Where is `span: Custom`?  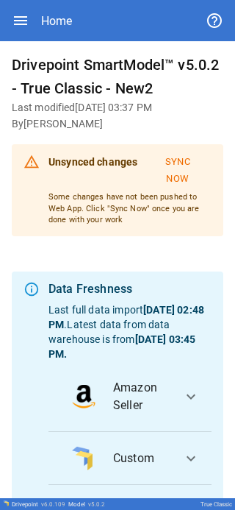
span: Custom is located at coordinates (142, 458).